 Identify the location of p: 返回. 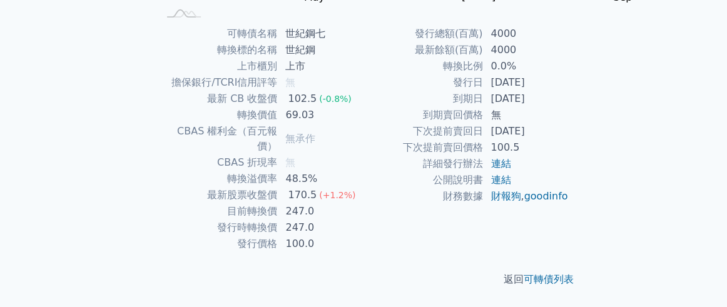
(363, 280).